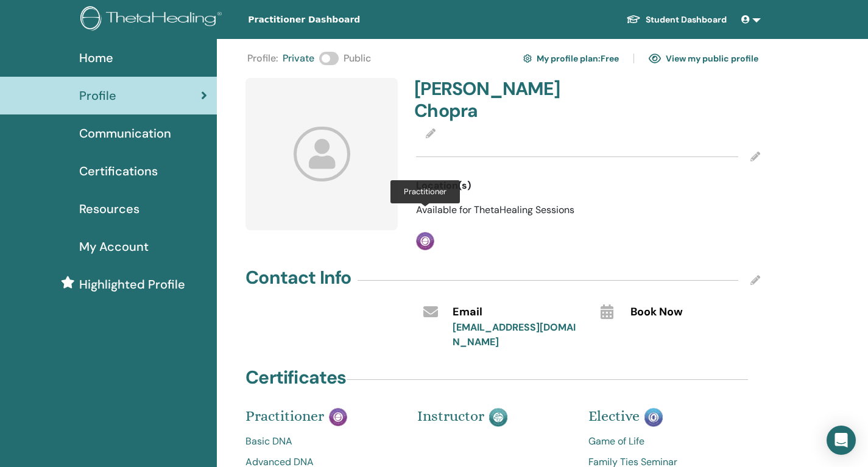  I want to click on span: Available for ThetaHealing Sessions, so click(495, 209).